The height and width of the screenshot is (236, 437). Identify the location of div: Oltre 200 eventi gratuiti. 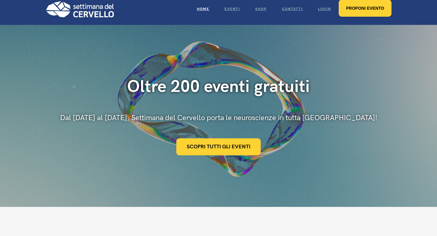
(218, 87).